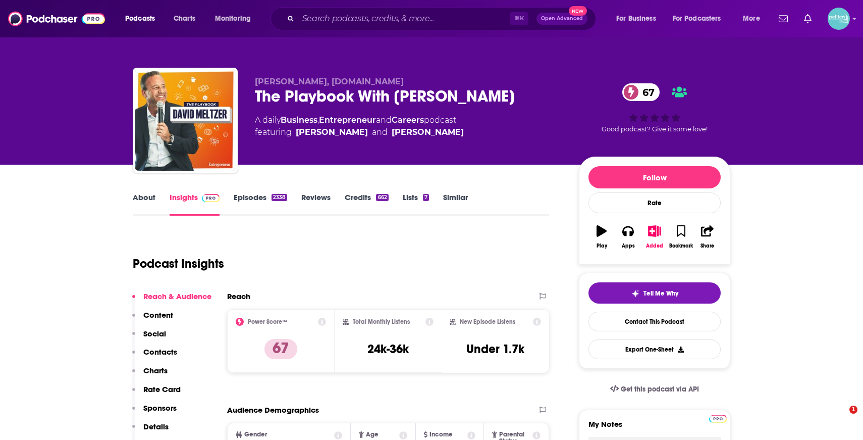 This screenshot has height=440, width=863. I want to click on h3: 24k-36k, so click(388, 349).